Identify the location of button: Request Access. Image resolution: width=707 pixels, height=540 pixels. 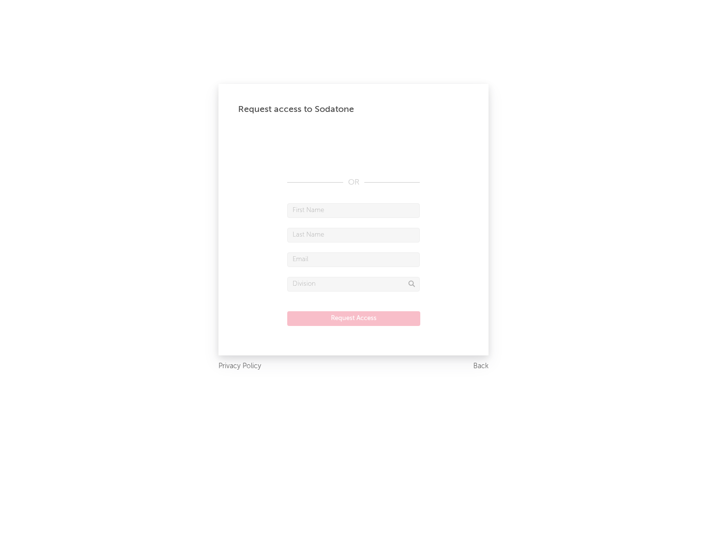
(353, 319).